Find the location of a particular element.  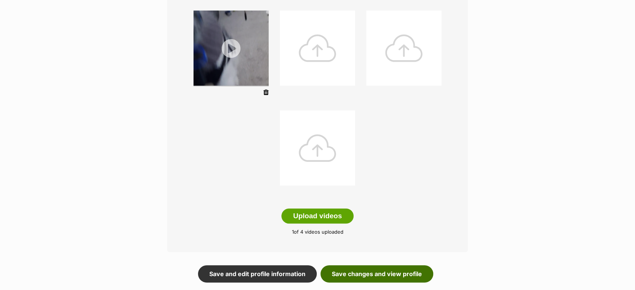

button: Upload videos is located at coordinates (317, 216).